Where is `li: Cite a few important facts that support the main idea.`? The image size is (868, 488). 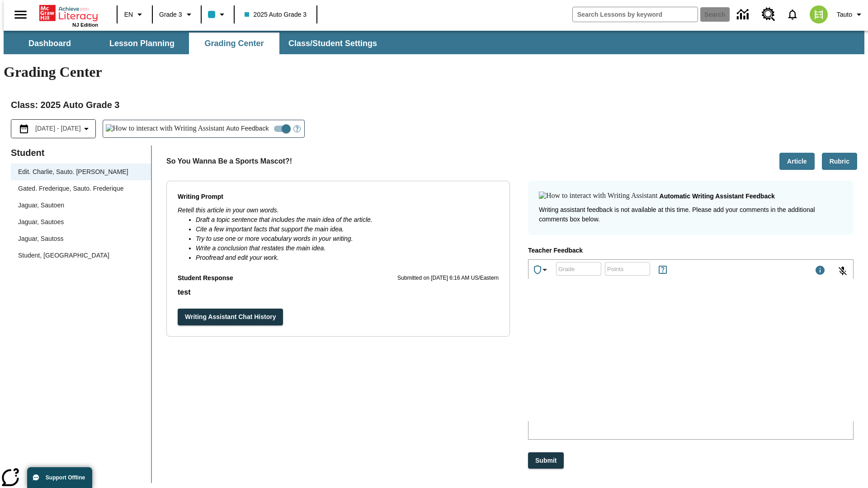 li: Cite a few important facts that support the main idea. is located at coordinates (347, 229).